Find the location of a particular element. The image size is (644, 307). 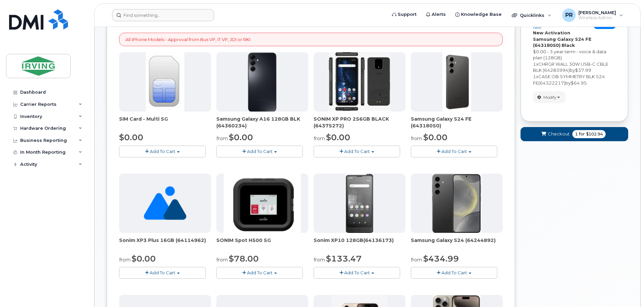

div: SONIM XP PRO 256GB BLACK (64375272) is located at coordinates (359, 122).